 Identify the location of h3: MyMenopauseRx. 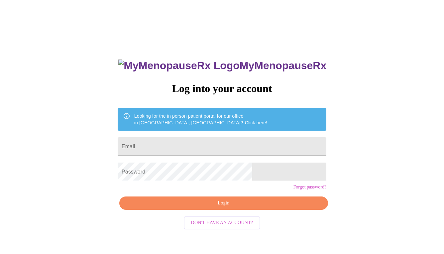
(222, 65).